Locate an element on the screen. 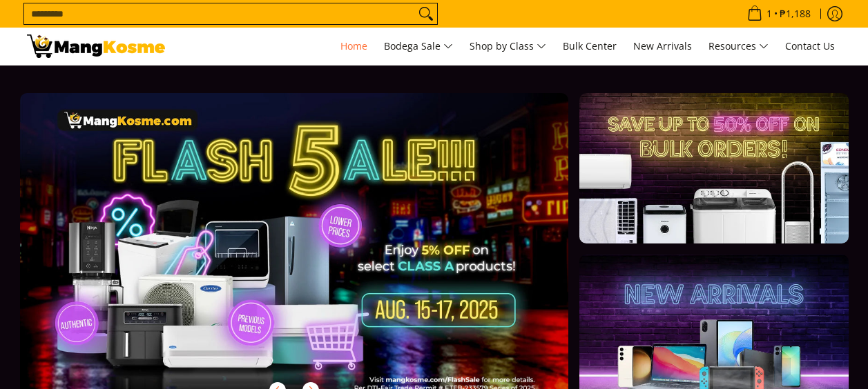 Image resolution: width=868 pixels, height=389 pixels. span: Resources is located at coordinates (738, 46).